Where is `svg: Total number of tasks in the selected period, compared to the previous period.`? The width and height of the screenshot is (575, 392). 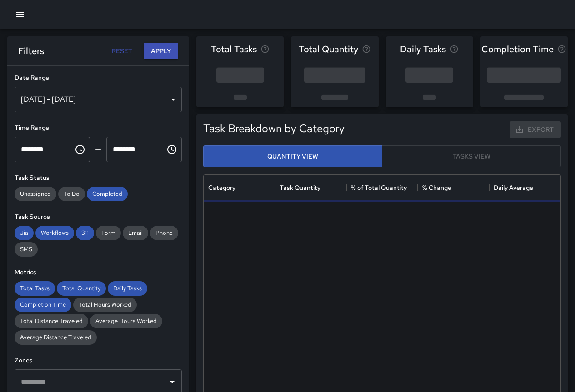 svg: Total number of tasks in the selected period, compared to the previous period. is located at coordinates (265, 49).